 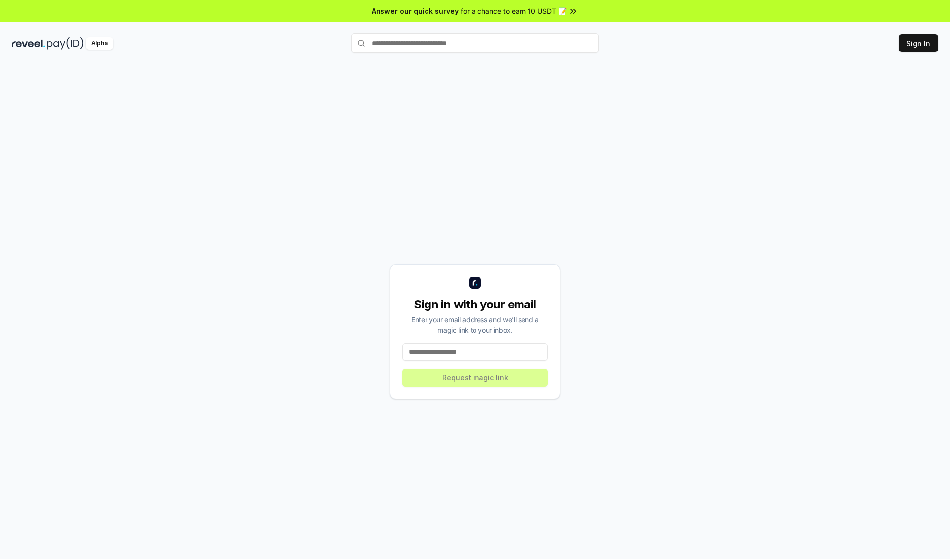 What do you see at coordinates (514, 11) in the screenshot?
I see `span: for a chance to earn 10 USDT 📝` at bounding box center [514, 11].